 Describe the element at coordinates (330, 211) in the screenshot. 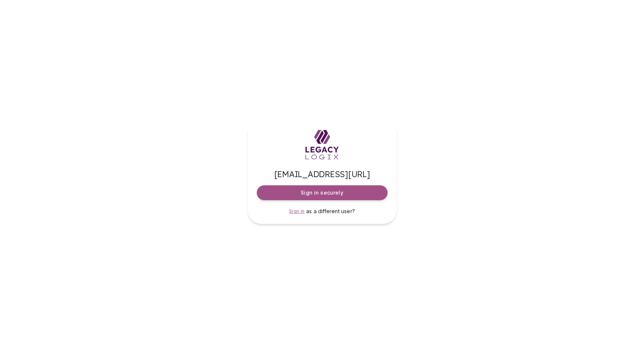

I see `span: as a different user?` at that location.